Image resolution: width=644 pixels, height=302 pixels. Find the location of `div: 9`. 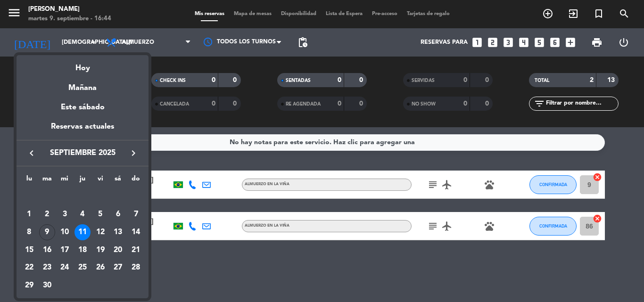

div: 9 is located at coordinates (47, 232).